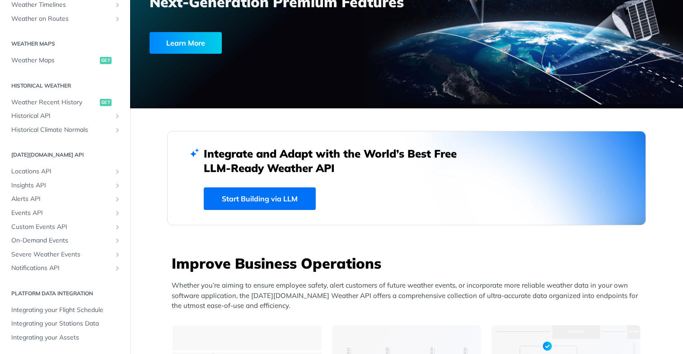 Image resolution: width=683 pixels, height=354 pixels. What do you see at coordinates (117, 116) in the screenshot?
I see `button: Show subpages for Historical API` at bounding box center [117, 116].